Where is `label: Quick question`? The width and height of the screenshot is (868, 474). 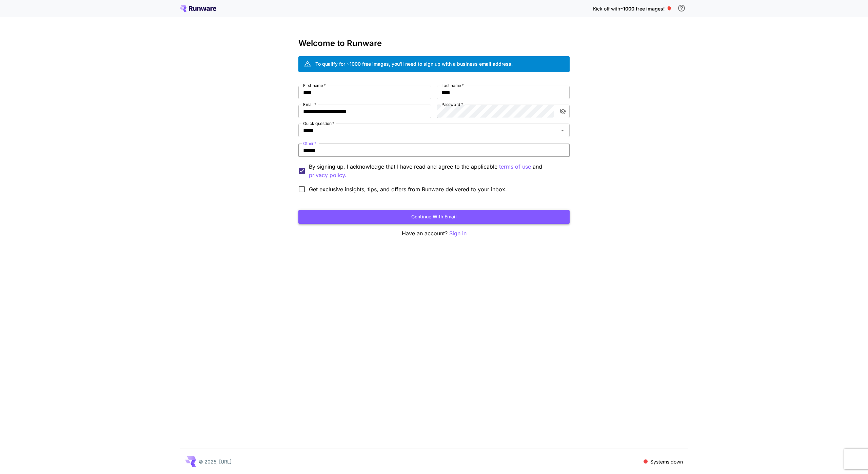
label: Quick question is located at coordinates (319, 123).